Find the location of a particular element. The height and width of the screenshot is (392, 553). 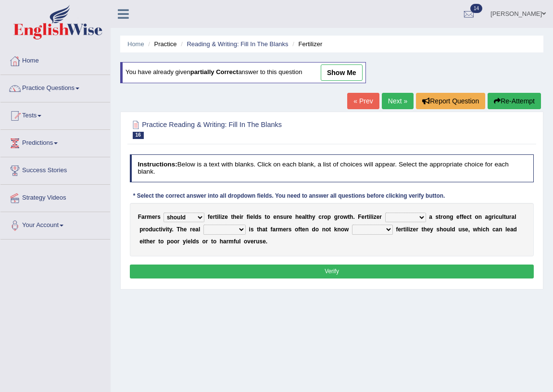

button: Verify is located at coordinates (331, 271).